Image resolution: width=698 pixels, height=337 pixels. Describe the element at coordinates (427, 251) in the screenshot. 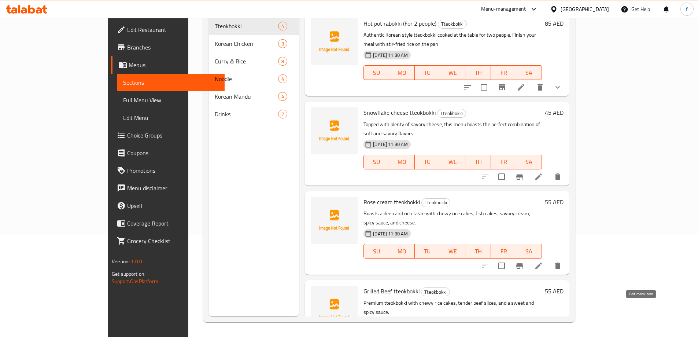

I see `button: TU` at that location.